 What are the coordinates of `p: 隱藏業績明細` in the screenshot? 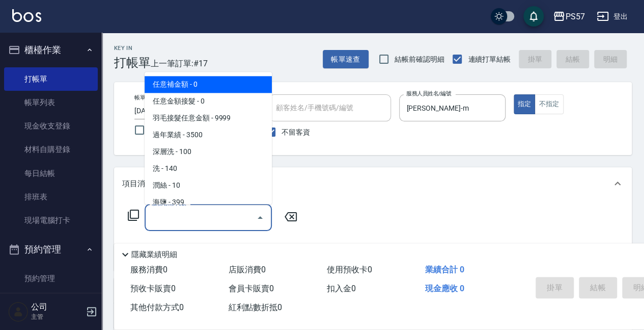 It's located at (154, 254).